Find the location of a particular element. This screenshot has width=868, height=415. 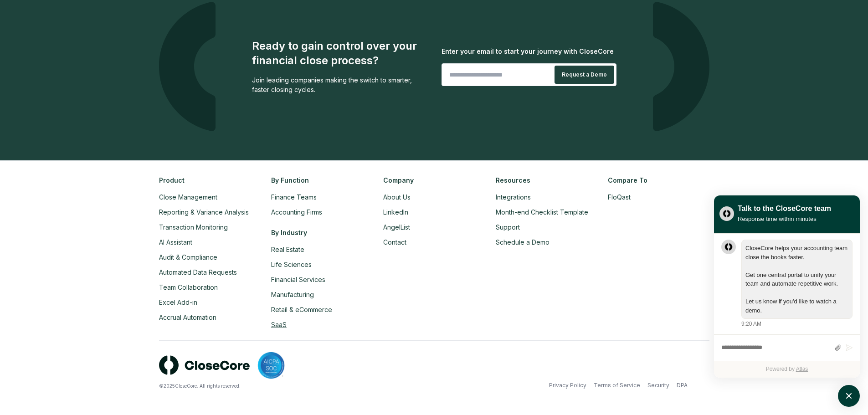

a: Team Collaboration is located at coordinates (188, 287).